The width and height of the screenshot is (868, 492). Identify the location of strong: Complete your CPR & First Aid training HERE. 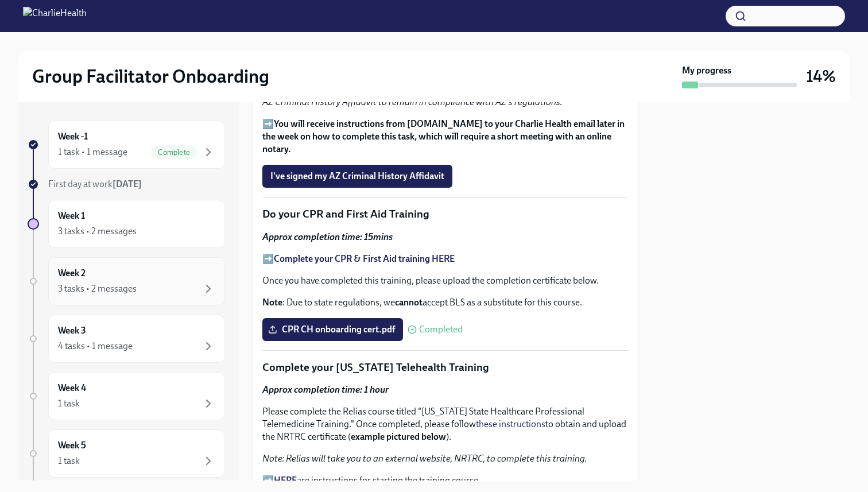
(364, 259).